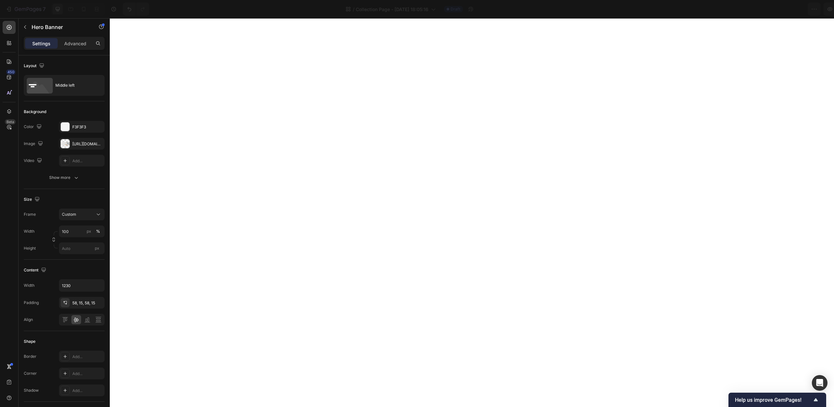 The width and height of the screenshot is (834, 407). I want to click on div: 450, so click(11, 72).